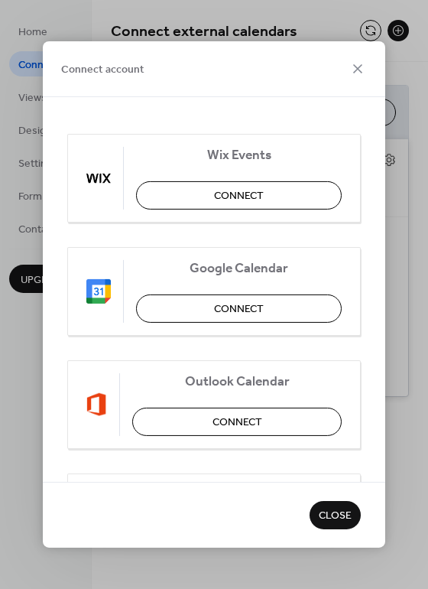 This screenshot has height=589, width=428. Describe the element at coordinates (99, 178) in the screenshot. I see `img: wix` at that location.